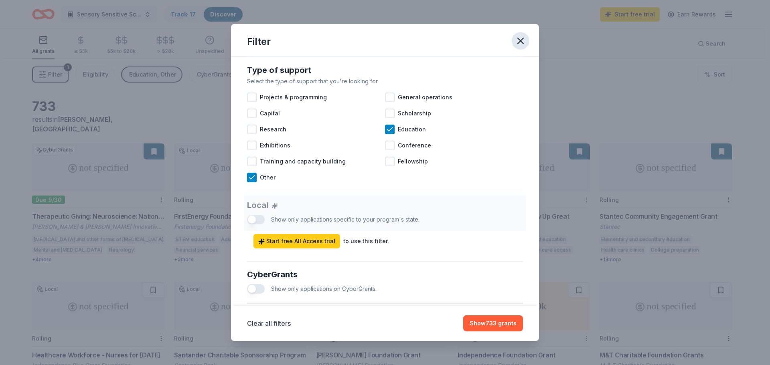 The height and width of the screenshot is (365, 770). Describe the element at coordinates (275, 146) in the screenshot. I see `span: Exhibitions` at that location.